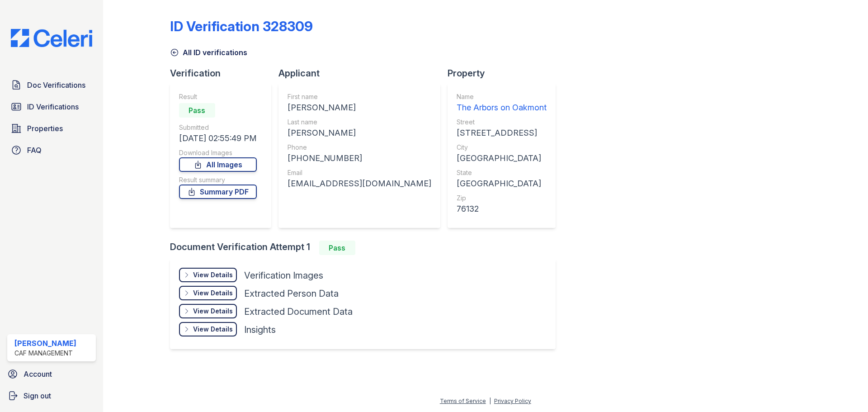 The height and width of the screenshot is (412, 868). Describe the element at coordinates (366, 248) in the screenshot. I see `div: Document Verification Attempt 1` at that location.